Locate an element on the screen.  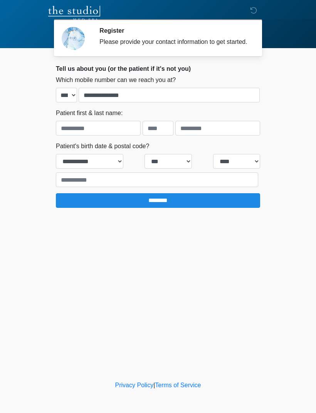
label: Which mobile number can we reach you at? is located at coordinates (116, 80).